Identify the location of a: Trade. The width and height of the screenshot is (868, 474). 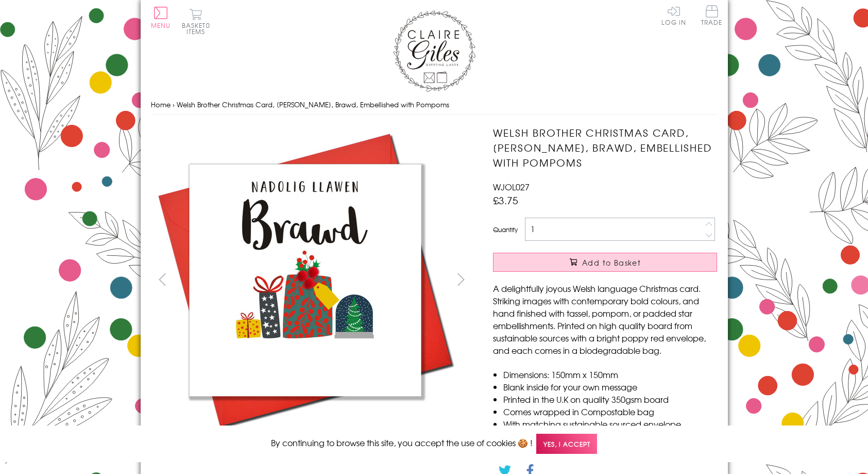
(712, 16).